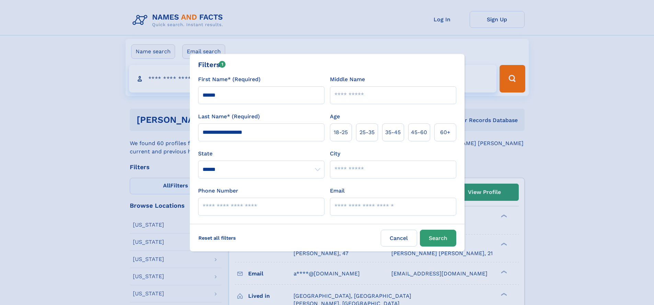 Image resolution: width=654 pixels, height=305 pixels. I want to click on span: 25‑35, so click(367, 132).